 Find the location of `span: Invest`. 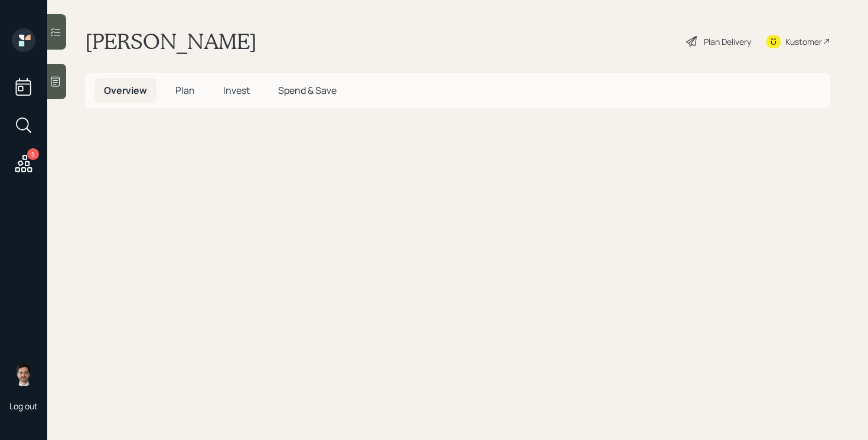

span: Invest is located at coordinates (236, 90).